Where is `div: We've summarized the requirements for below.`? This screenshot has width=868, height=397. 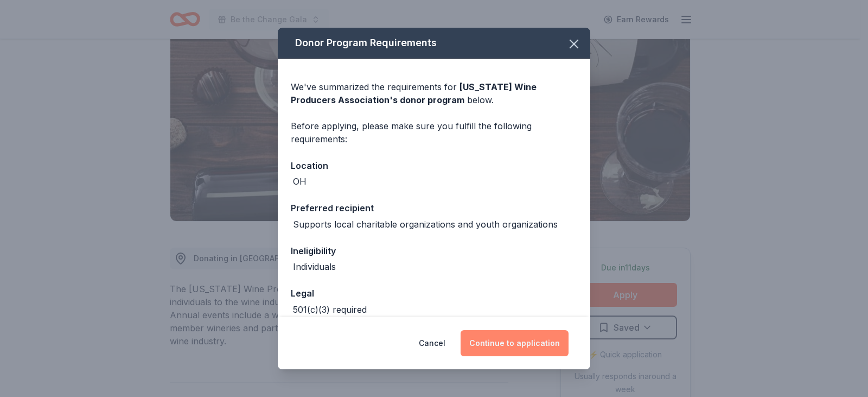 div: We've summarized the requirements for below. is located at coordinates (434, 94).